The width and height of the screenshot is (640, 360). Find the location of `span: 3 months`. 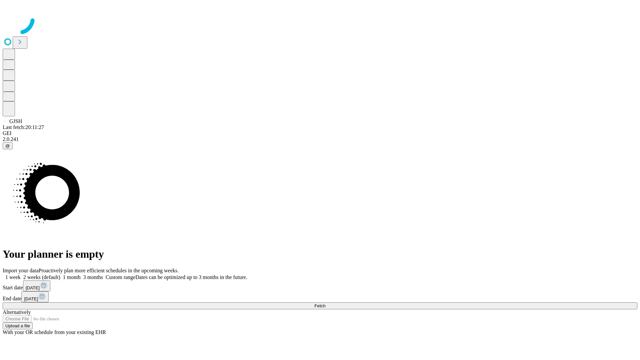

span: 3 months is located at coordinates (93, 277).